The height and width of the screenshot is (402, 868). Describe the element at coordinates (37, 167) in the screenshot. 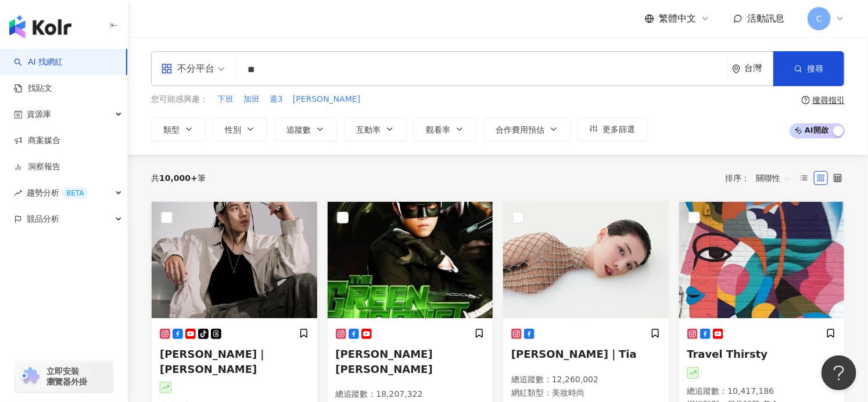

I see `a: 洞察報告` at that location.